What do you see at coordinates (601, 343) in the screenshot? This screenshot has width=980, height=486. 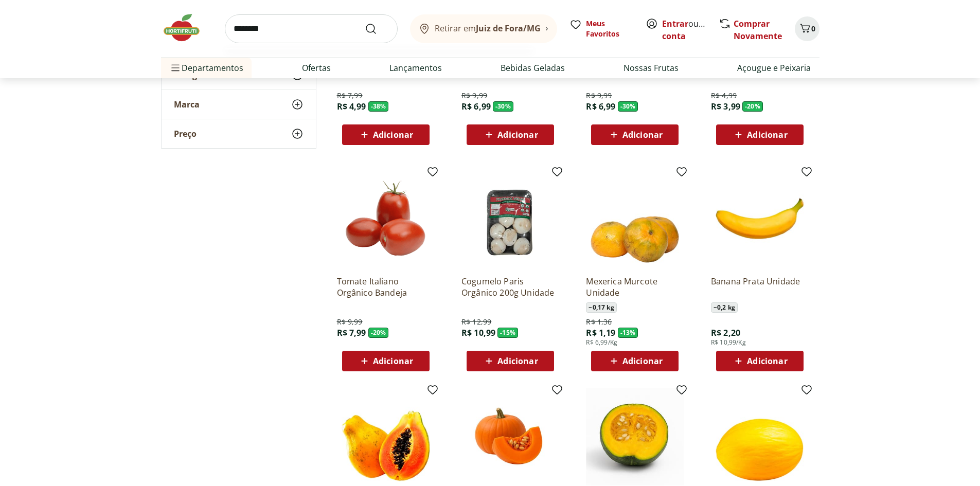 I see `span: R$ 6,99/Kg` at bounding box center [601, 343].